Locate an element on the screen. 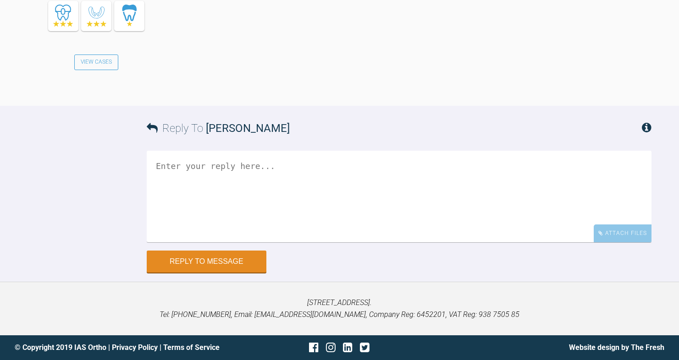  a: Website design by The Fresh is located at coordinates (617, 348).